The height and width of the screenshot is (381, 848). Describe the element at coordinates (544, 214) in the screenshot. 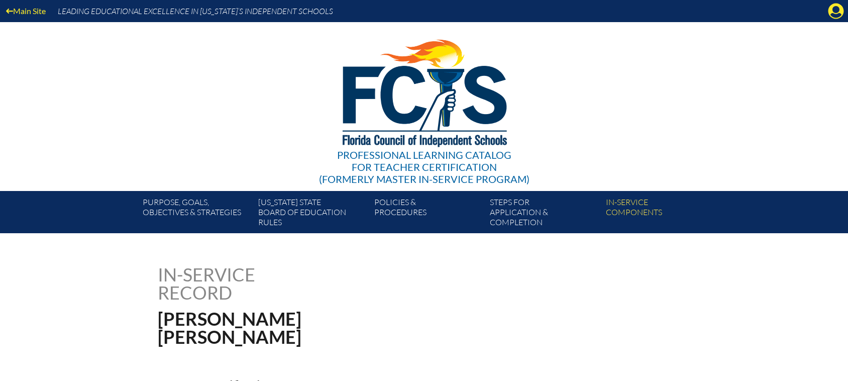

I see `a: Steps forapplication & completion` at that location.